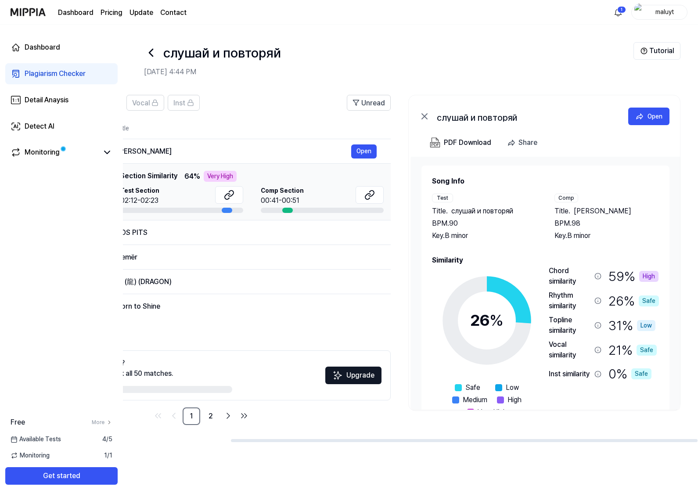  Describe the element at coordinates (61, 100) in the screenshot. I see `a: Detail Anaysis` at that location.